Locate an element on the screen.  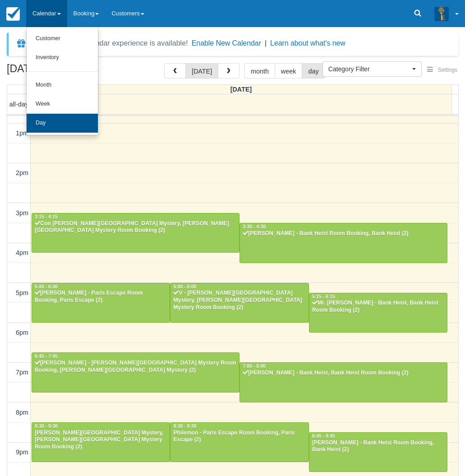
ul: Calendar is located at coordinates (63, 81).